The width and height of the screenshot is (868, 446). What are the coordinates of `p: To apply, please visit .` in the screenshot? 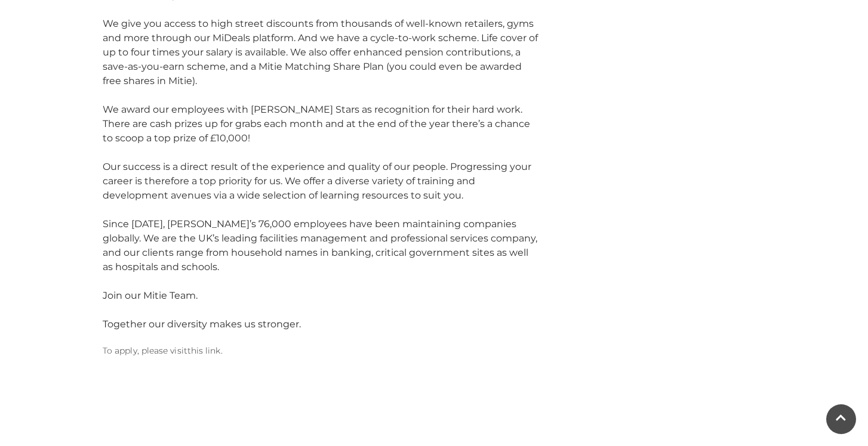 It's located at (320, 350).